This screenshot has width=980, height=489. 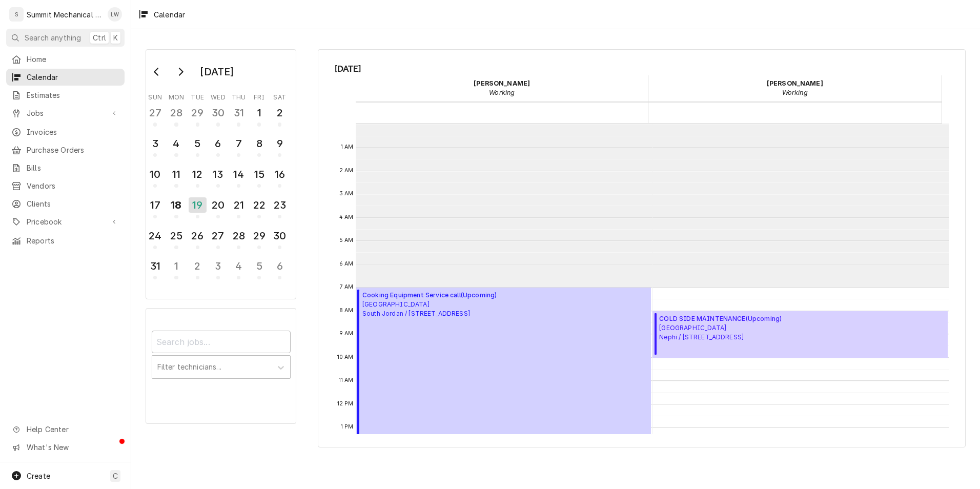 I want to click on div: 12, so click(x=197, y=174).